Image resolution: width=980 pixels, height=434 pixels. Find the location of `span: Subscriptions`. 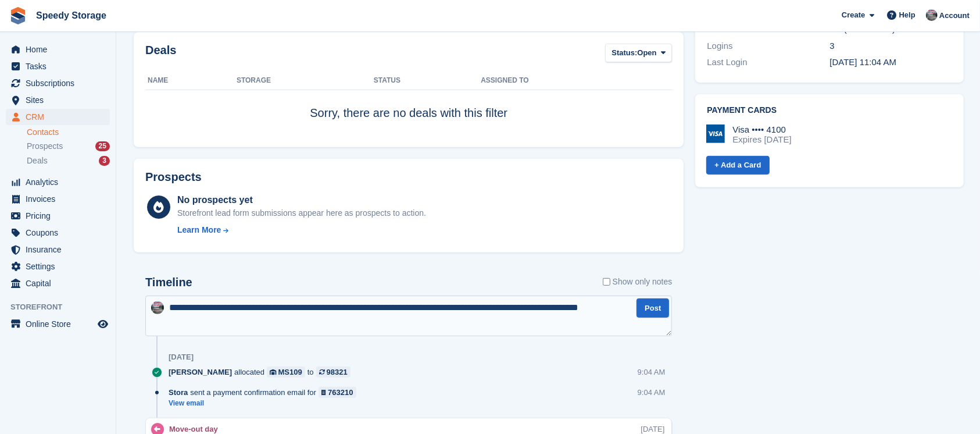

span: Subscriptions is located at coordinates (61, 83).